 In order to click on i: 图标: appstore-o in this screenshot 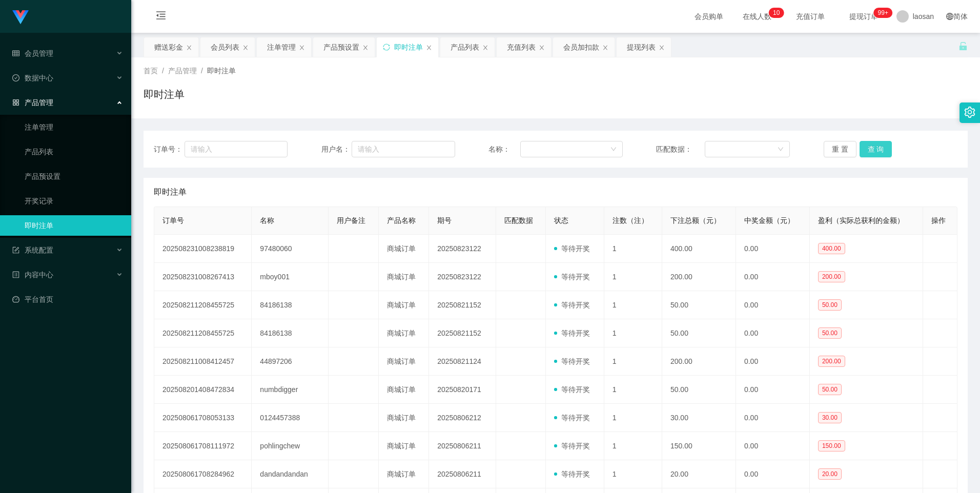, I will do `click(16, 102)`.